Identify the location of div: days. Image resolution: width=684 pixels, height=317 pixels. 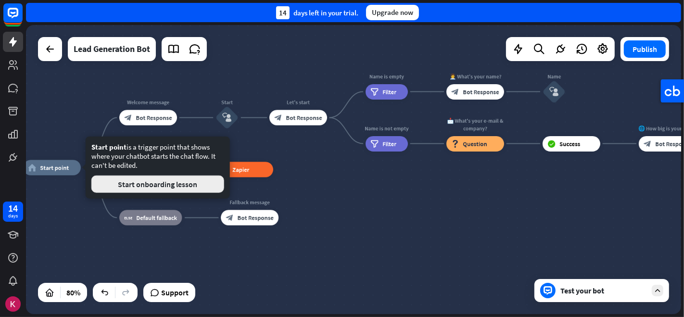
(13, 216).